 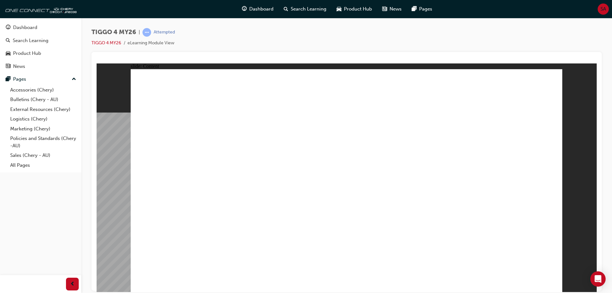 I want to click on span: up-icon, so click(x=74, y=79).